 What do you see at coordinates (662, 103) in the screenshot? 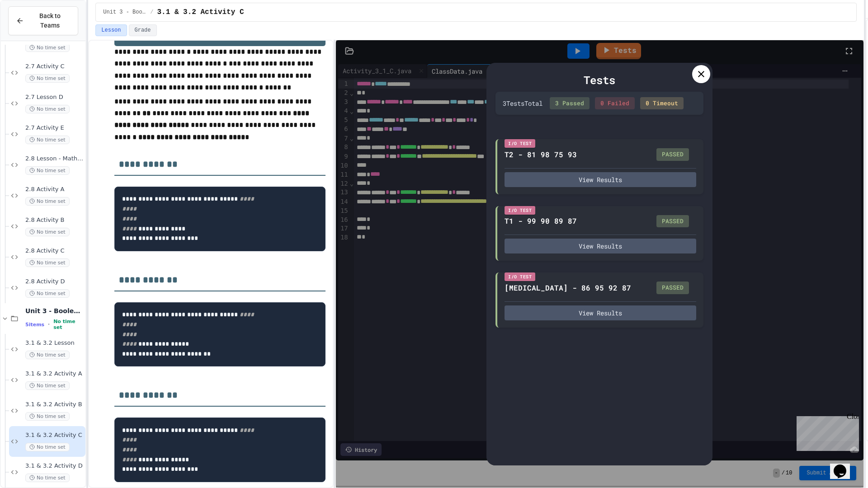
I see `div: 0 Timeout` at bounding box center [662, 103].